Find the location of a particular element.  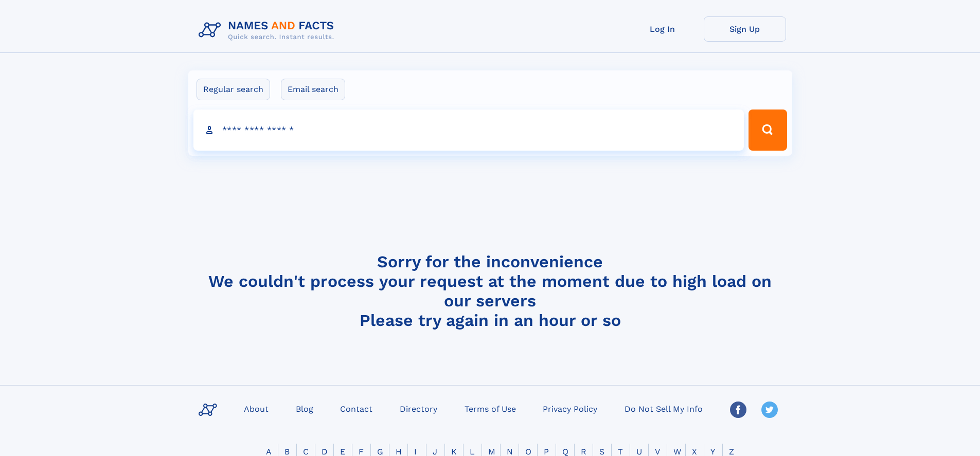

label: Regular search is located at coordinates (233, 90).